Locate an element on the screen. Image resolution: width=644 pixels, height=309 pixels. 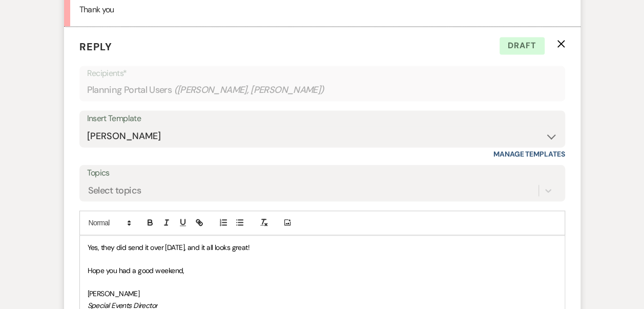
a: Manage Templates is located at coordinates (530, 154).